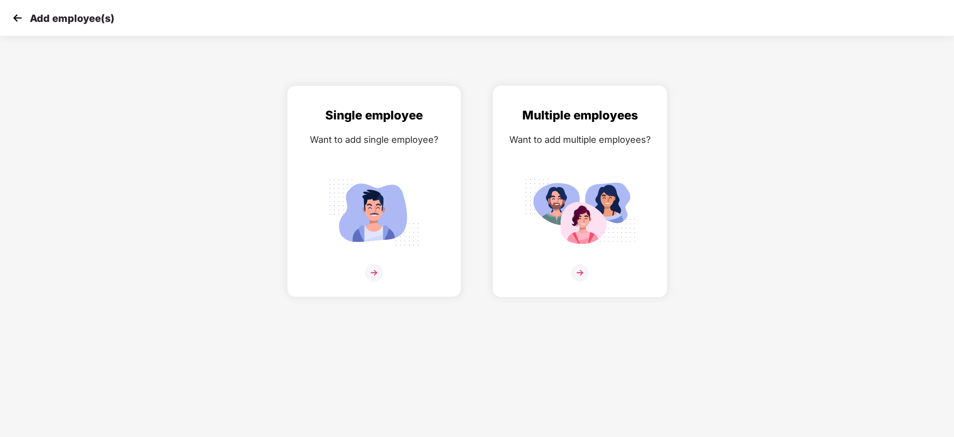 This screenshot has height=437, width=954. I want to click on div: Multiple employees, so click(580, 115).